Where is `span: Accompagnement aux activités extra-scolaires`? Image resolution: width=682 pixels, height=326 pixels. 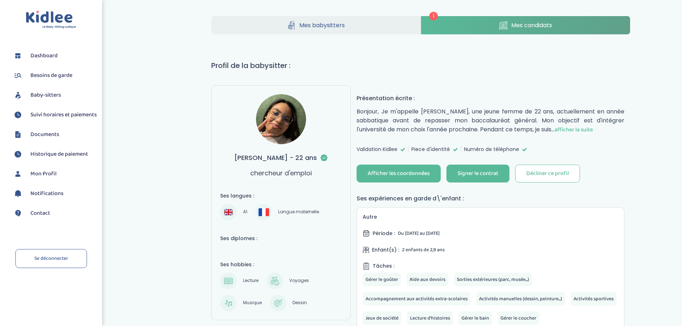 span: Accompagnement aux activités extra-scolaires is located at coordinates (417, 299).